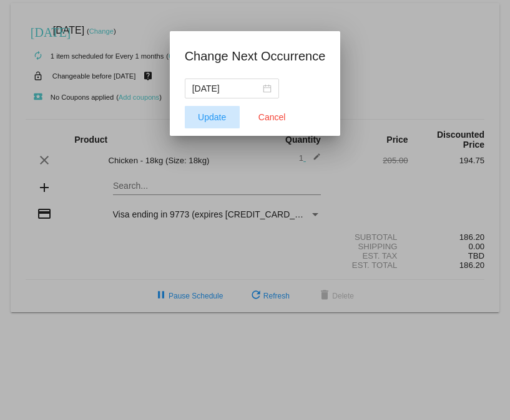 Image resolution: width=510 pixels, height=420 pixels. What do you see at coordinates (272, 118) in the screenshot?
I see `span: Cancel` at bounding box center [272, 118].